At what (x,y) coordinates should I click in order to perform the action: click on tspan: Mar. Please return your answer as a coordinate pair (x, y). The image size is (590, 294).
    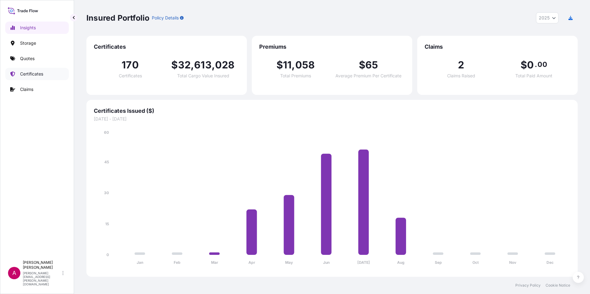
    Looking at the image, I should click on (215, 263).